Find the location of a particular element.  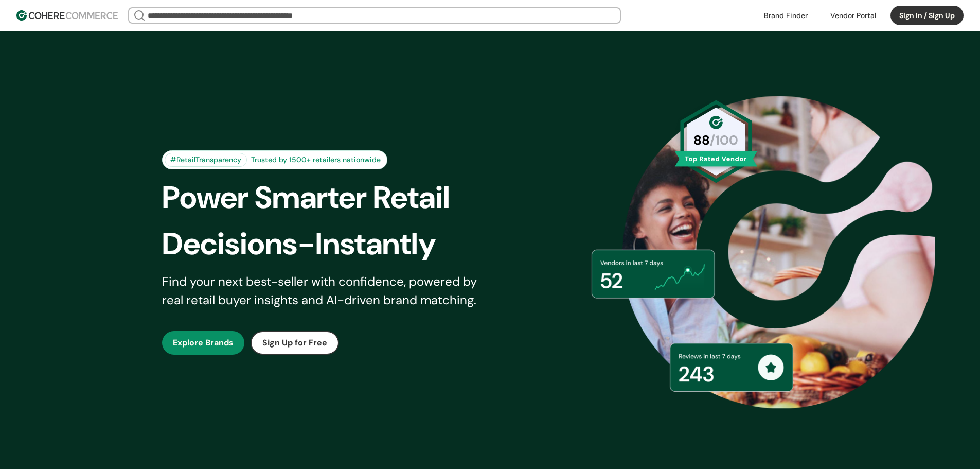

button: Explore Brands is located at coordinates (203, 343).